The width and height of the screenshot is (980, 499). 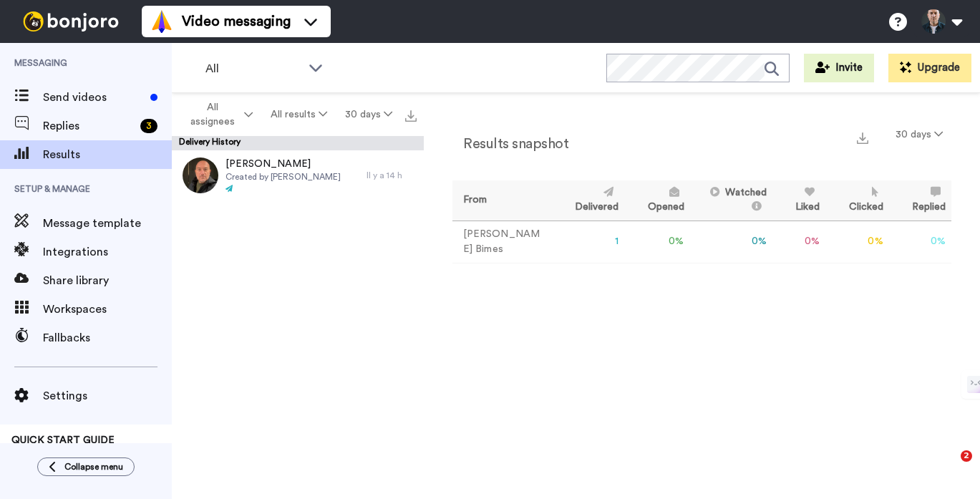 What do you see at coordinates (839, 68) in the screenshot?
I see `button: Invite` at bounding box center [839, 68].